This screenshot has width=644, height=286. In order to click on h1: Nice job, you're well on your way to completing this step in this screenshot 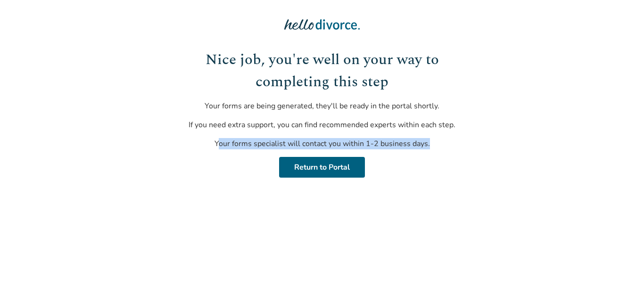, I will do `click(322, 71)`.